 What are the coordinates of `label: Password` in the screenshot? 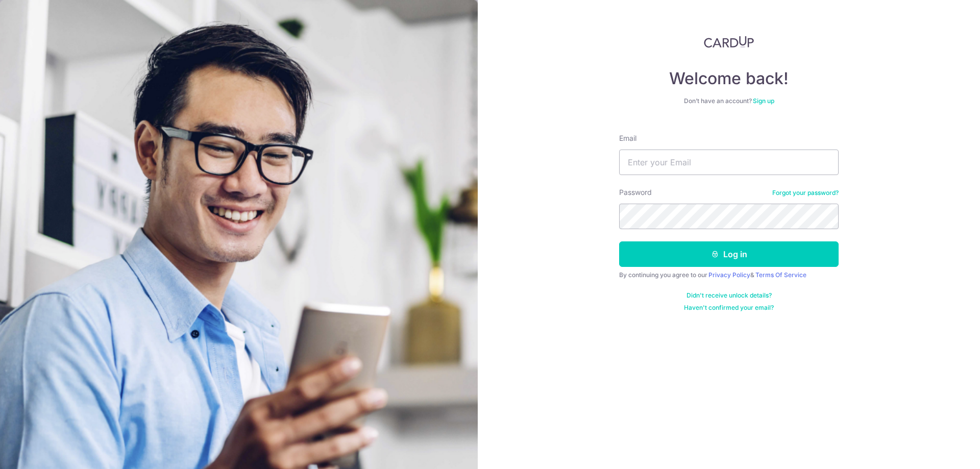 It's located at (635, 192).